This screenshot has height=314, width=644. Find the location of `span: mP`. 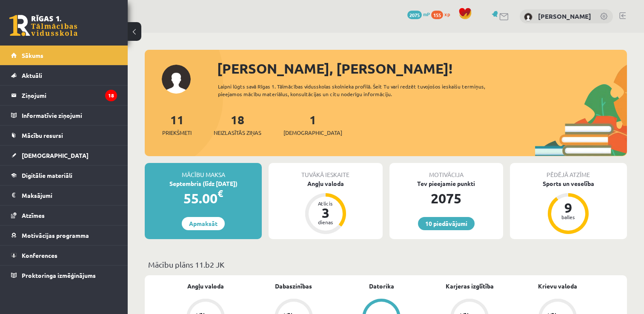

span: mP is located at coordinates (426, 14).